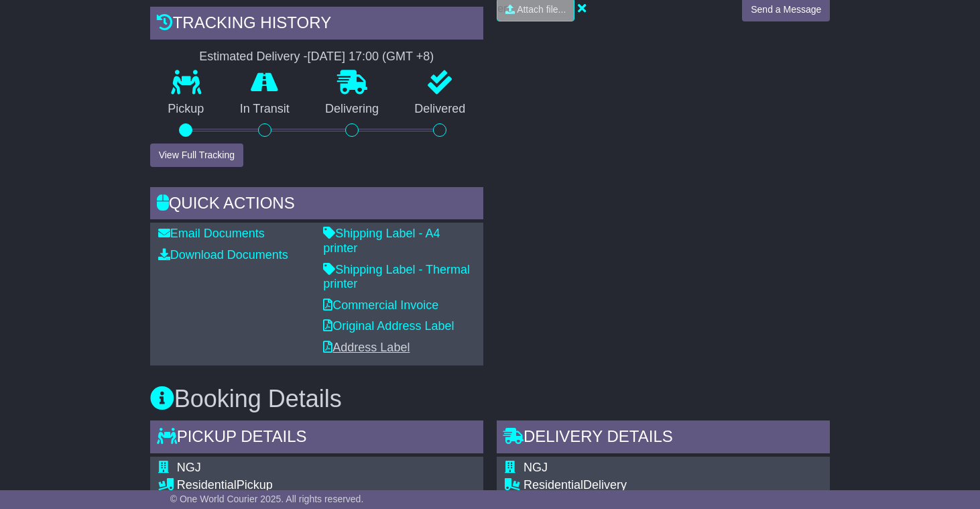 The image size is (980, 509). Describe the element at coordinates (224, 255) in the screenshot. I see `a: Download Documents` at that location.